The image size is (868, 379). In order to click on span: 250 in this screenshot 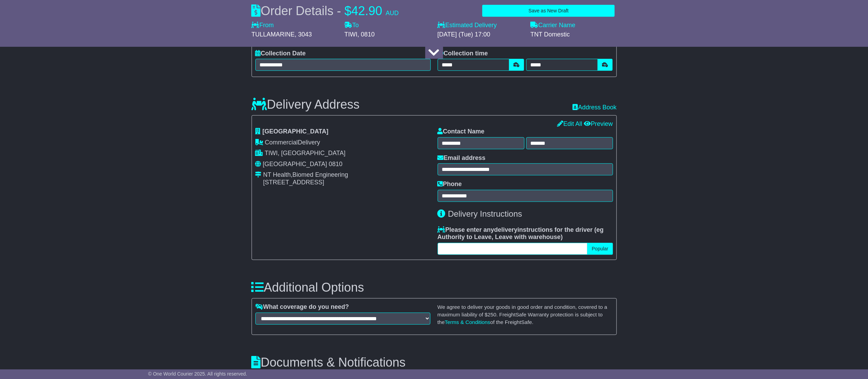, I will do `click(492, 314)`.